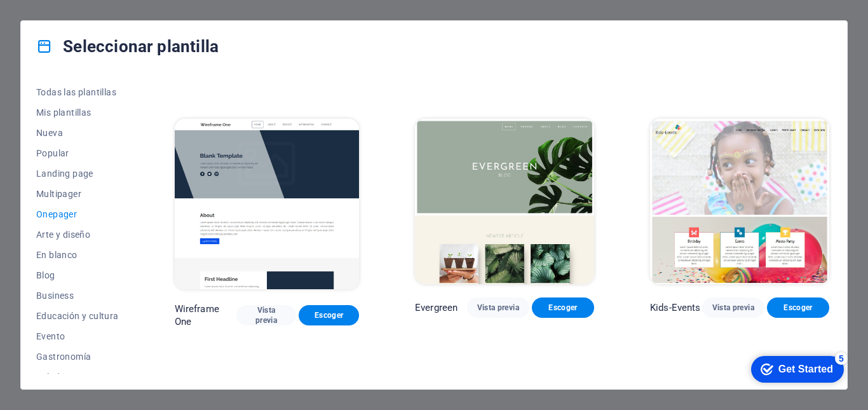 Image resolution: width=868 pixels, height=410 pixels. I want to click on span: Todas las plantillas, so click(77, 92).